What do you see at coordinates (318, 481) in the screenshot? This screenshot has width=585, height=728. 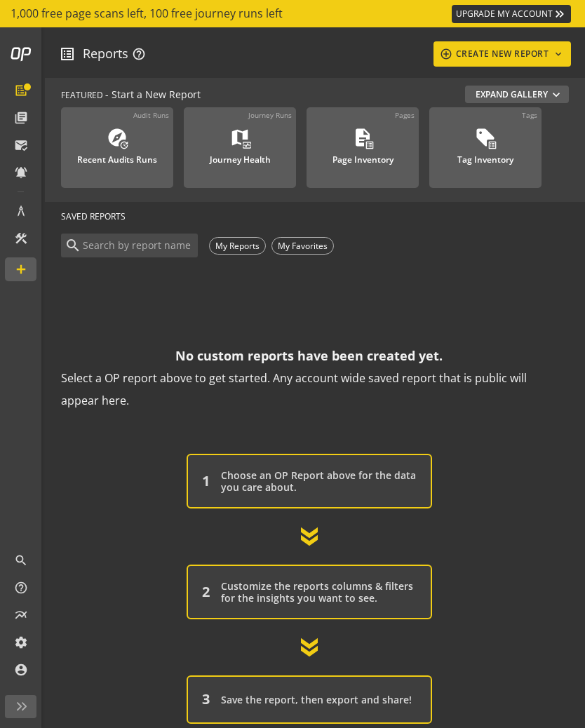 I see `div: Choose an OP Report above for the data you care about.` at bounding box center [318, 481].